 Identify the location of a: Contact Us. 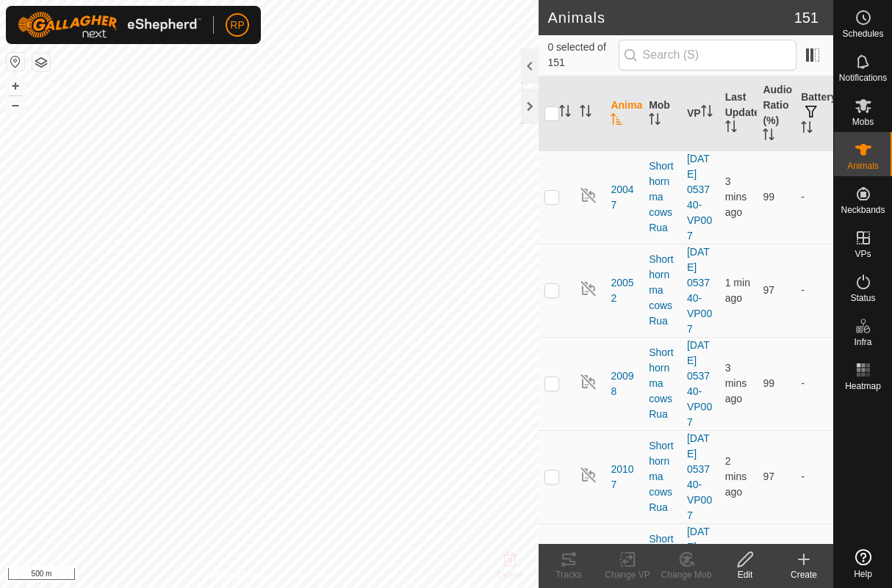
(305, 576).